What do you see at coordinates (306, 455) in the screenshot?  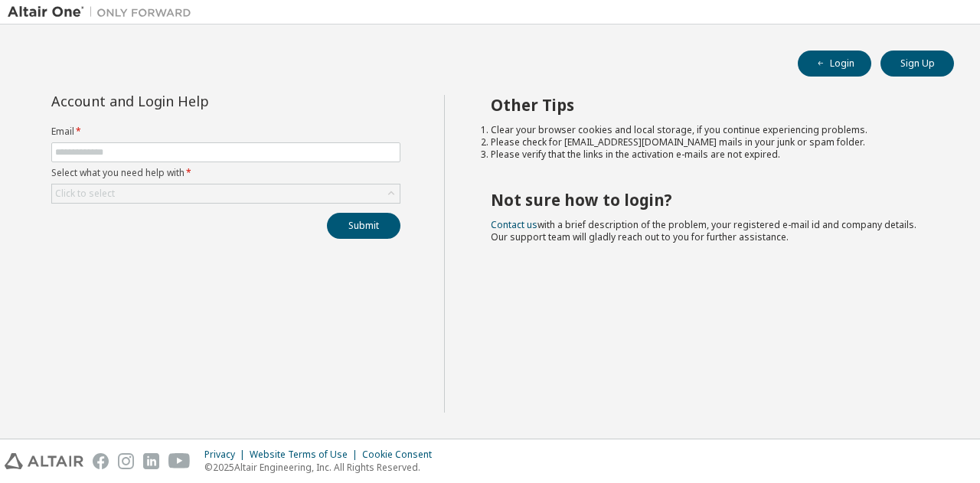 I see `div: Website Terms of Use` at bounding box center [306, 455].